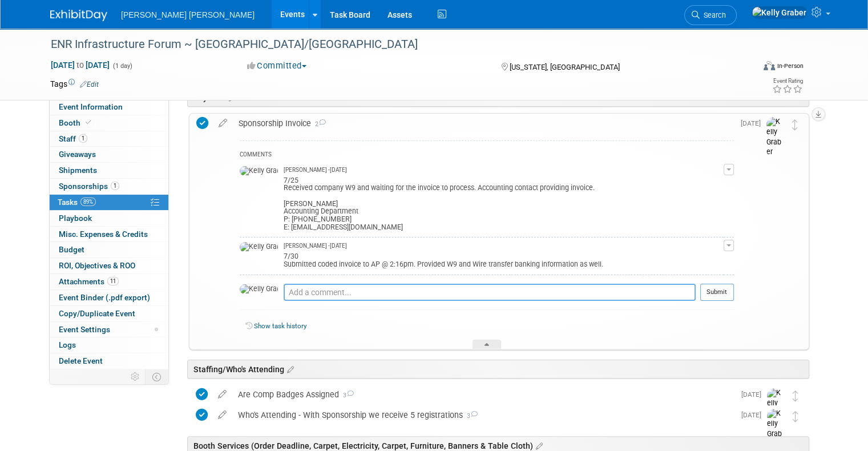 This screenshot has height=451, width=868. Describe the element at coordinates (483, 394) in the screenshot. I see `div: Are Comp Badges Assigned` at that location.